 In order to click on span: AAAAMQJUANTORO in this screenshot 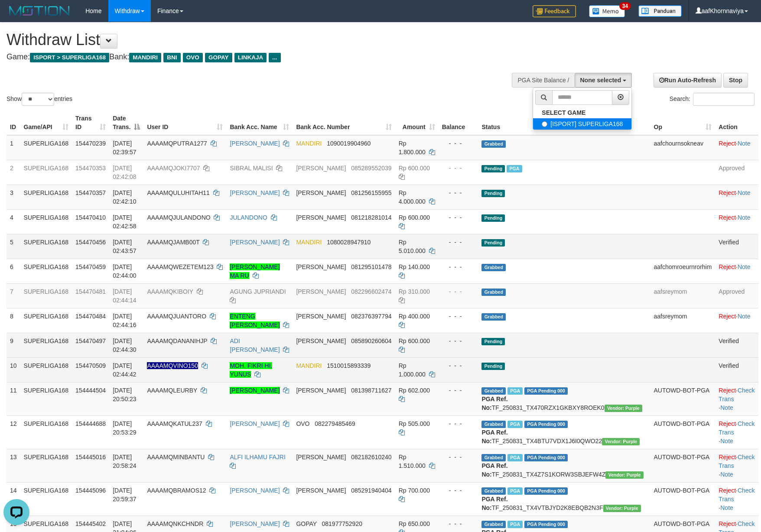, I will do `click(176, 317)`.